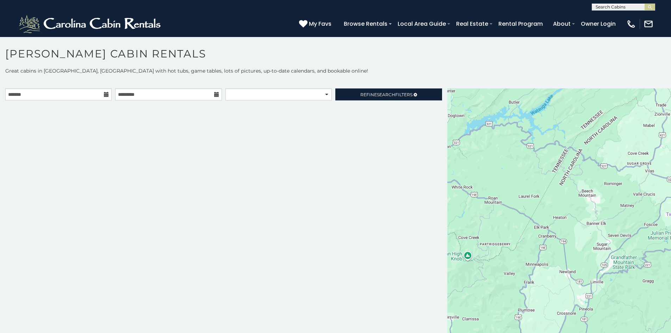 This screenshot has width=671, height=333. What do you see at coordinates (422, 24) in the screenshot?
I see `a: Local Area Guide` at bounding box center [422, 24].